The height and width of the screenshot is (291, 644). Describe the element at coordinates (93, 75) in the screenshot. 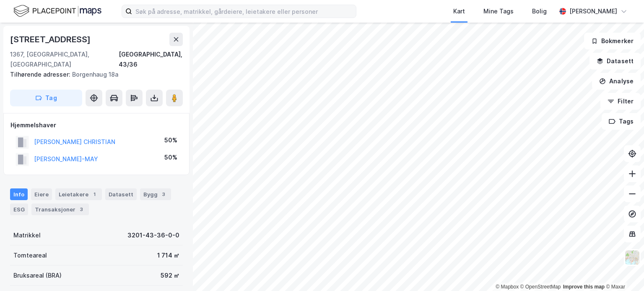

I see `div: Borgenhaug 18a` at that location.